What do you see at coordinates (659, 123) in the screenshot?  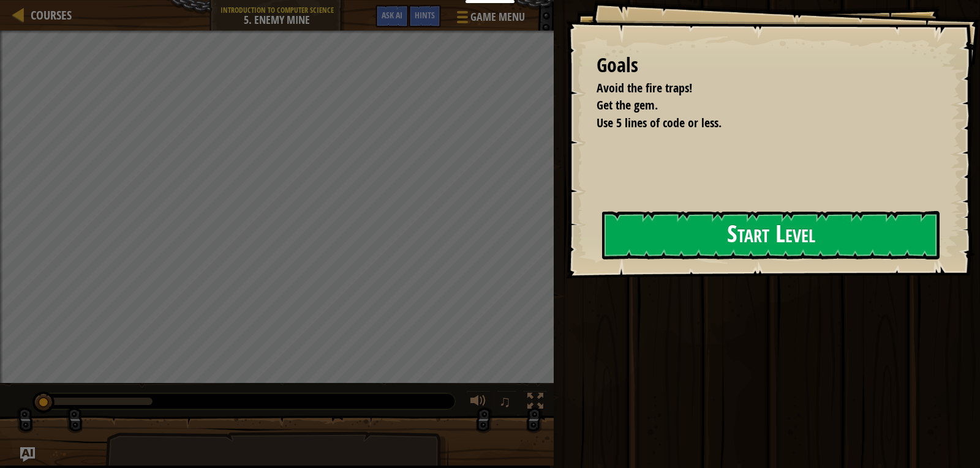 I see `span: Use 5 lines of code or less.` at bounding box center [659, 123].